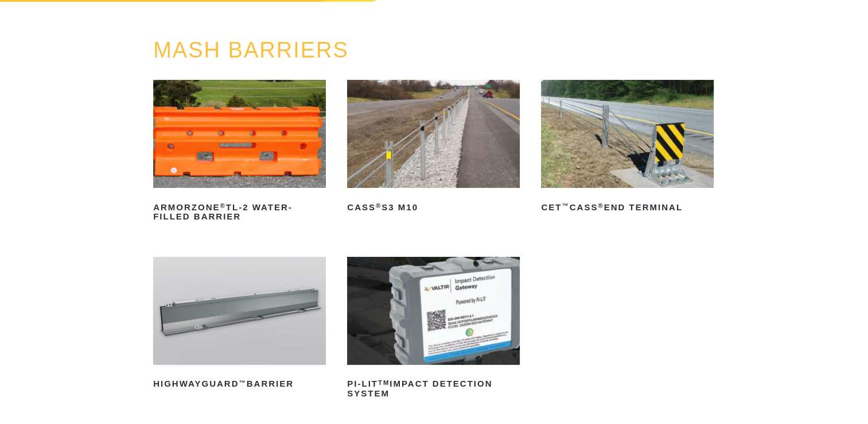 Image resolution: width=868 pixels, height=424 pixels. I want to click on h2: HighwayGuard Barrier, so click(239, 384).